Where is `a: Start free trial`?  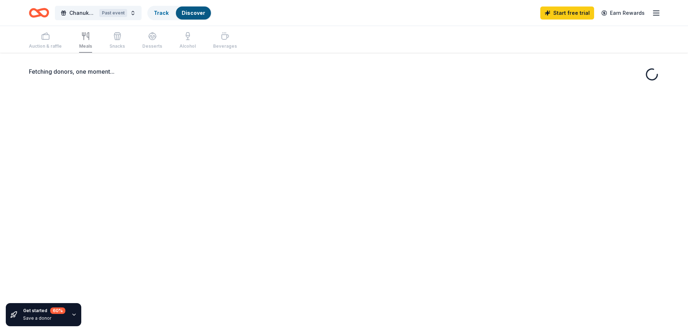
a: Start free trial is located at coordinates (567, 13).